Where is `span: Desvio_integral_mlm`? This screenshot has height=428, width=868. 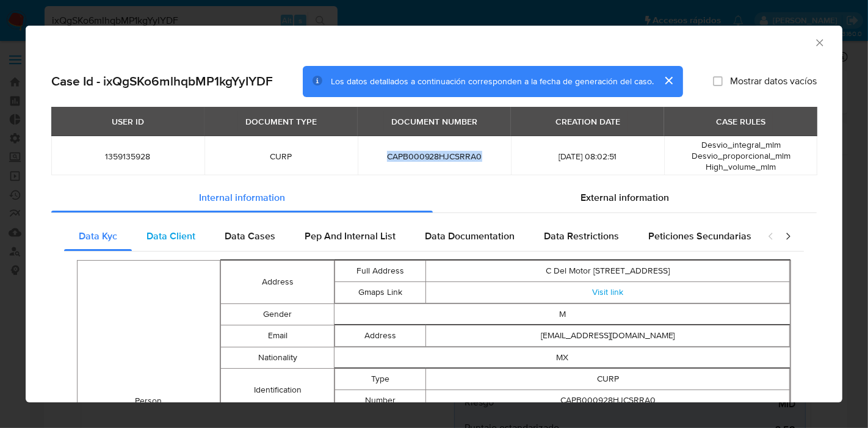
span: Desvio_integral_mlm is located at coordinates (741, 145).